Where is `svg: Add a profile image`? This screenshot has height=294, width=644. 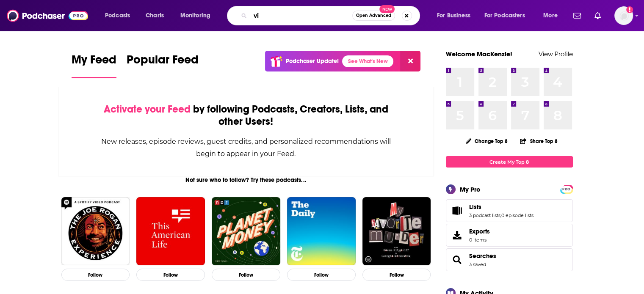 svg: Add a profile image is located at coordinates (630, 10).